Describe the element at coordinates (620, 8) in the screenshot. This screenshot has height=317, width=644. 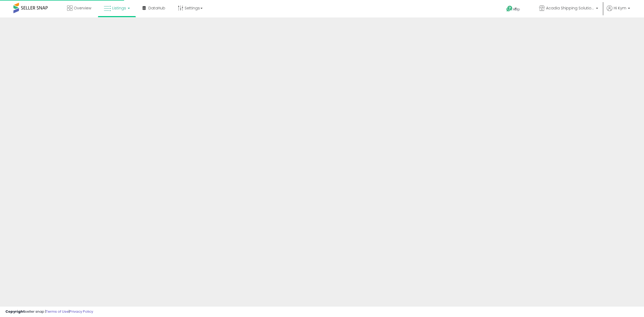
I see `span: Hi Kym` at that location.